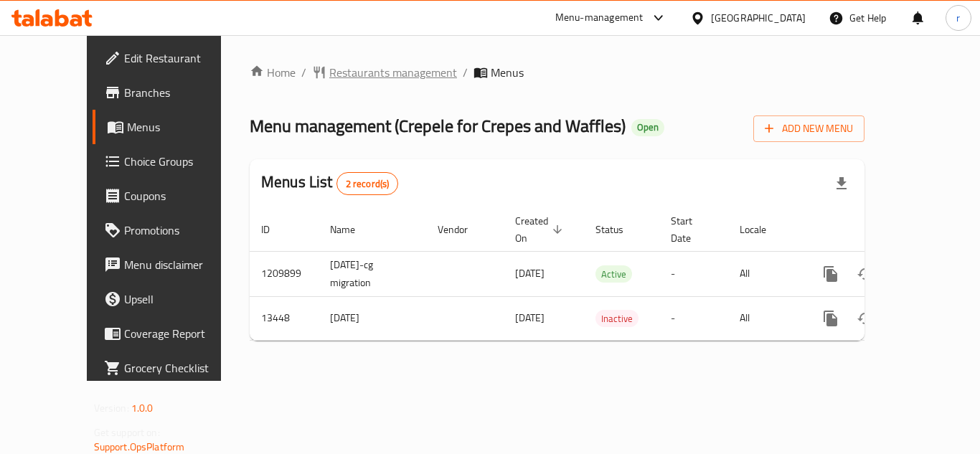  I want to click on span: Add New Menu, so click(808, 128).